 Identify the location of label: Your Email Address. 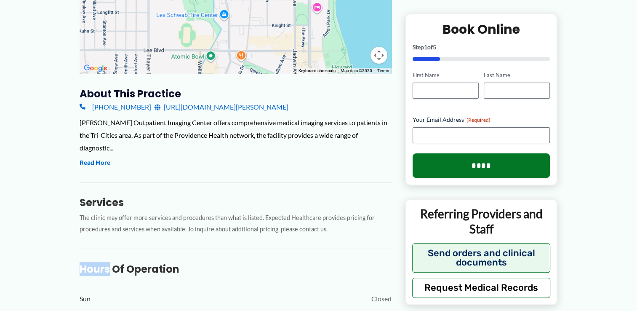
(481, 120).